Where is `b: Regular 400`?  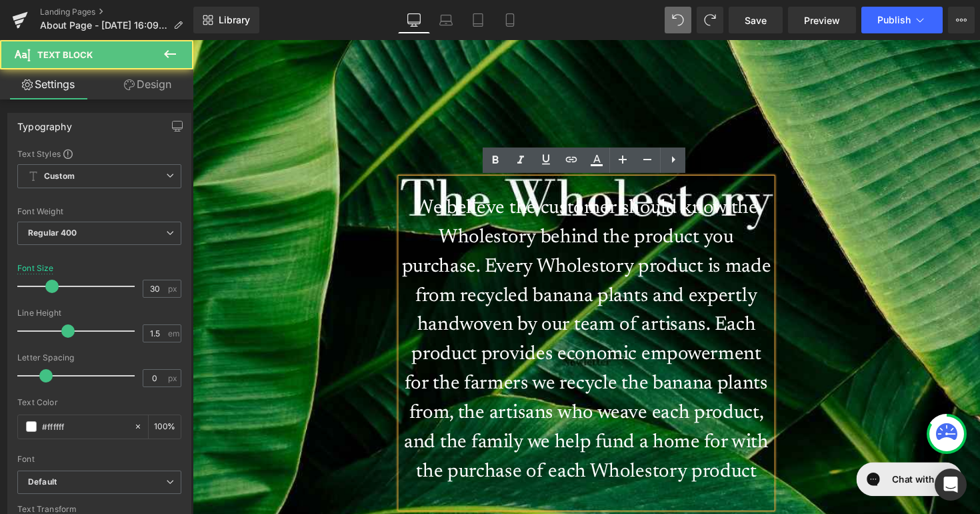
b: Regular 400 is located at coordinates (53, 232).